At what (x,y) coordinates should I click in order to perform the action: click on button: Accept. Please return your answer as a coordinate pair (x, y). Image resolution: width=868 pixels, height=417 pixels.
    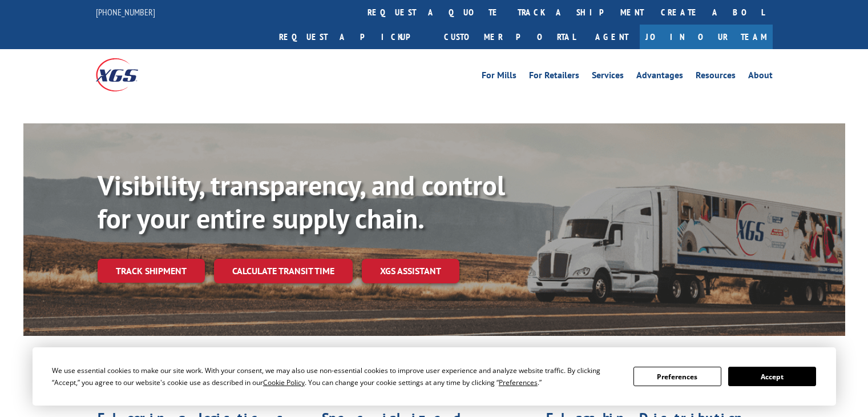
    Looking at the image, I should click on (772, 376).